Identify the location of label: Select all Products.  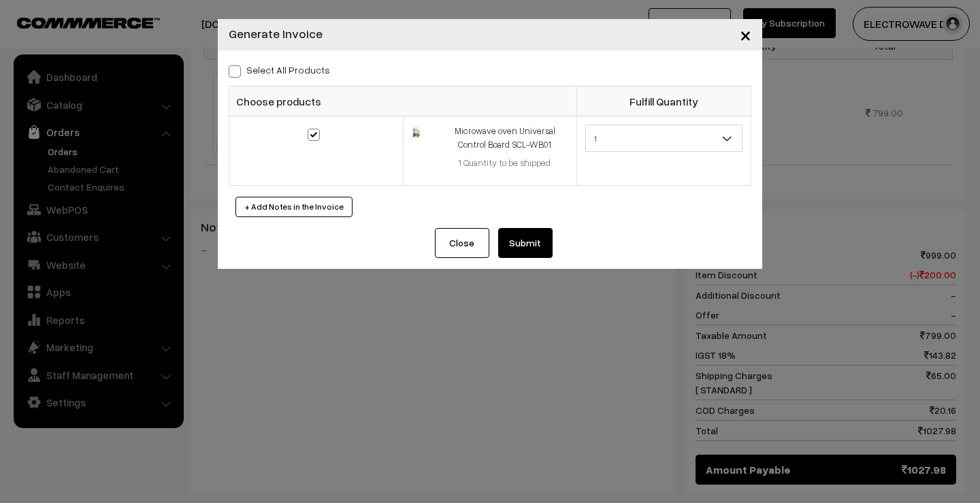
(279, 70).